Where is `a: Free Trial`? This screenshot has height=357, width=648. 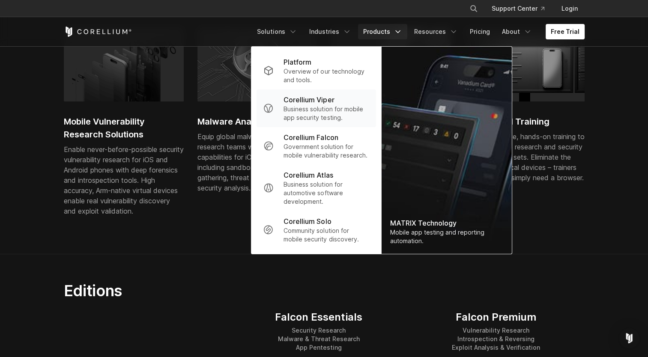 a: Free Trial is located at coordinates (564, 32).